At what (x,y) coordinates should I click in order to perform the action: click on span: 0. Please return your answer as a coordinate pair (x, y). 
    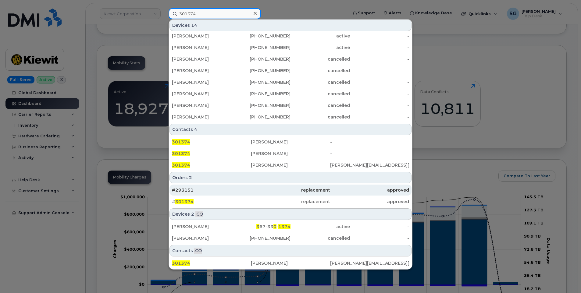
    Looking at the image, I should click on (275, 227).